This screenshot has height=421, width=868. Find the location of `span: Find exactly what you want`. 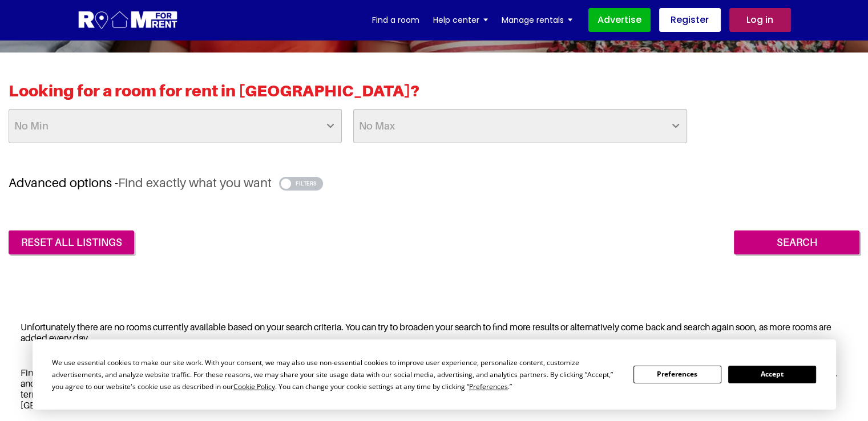

span: Find exactly what you want is located at coordinates (195, 182).